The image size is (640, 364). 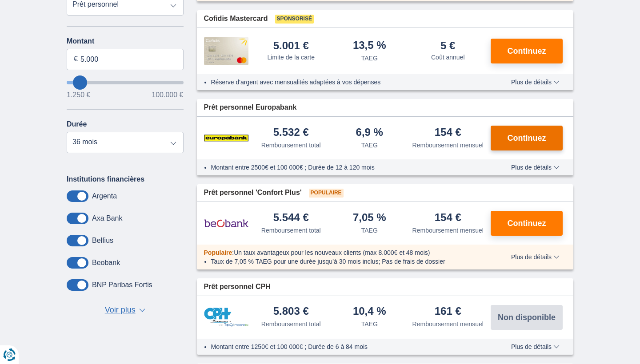 I want to click on div: 5.532 €, so click(x=291, y=133).